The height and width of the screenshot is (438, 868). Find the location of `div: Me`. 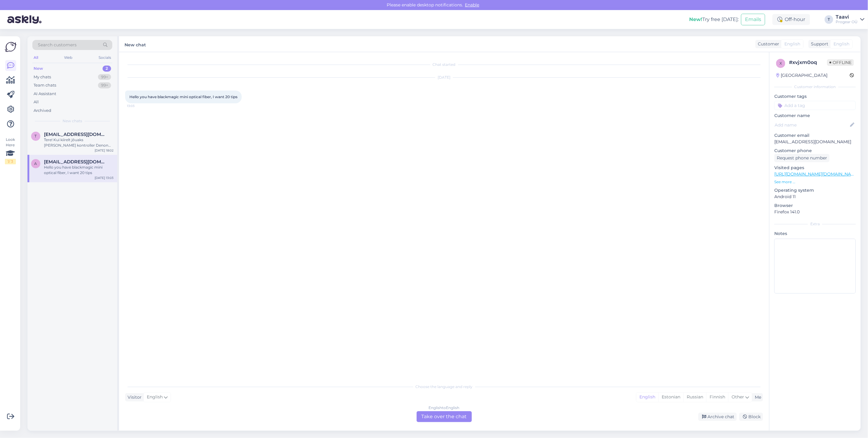

div: Me is located at coordinates (756, 397).